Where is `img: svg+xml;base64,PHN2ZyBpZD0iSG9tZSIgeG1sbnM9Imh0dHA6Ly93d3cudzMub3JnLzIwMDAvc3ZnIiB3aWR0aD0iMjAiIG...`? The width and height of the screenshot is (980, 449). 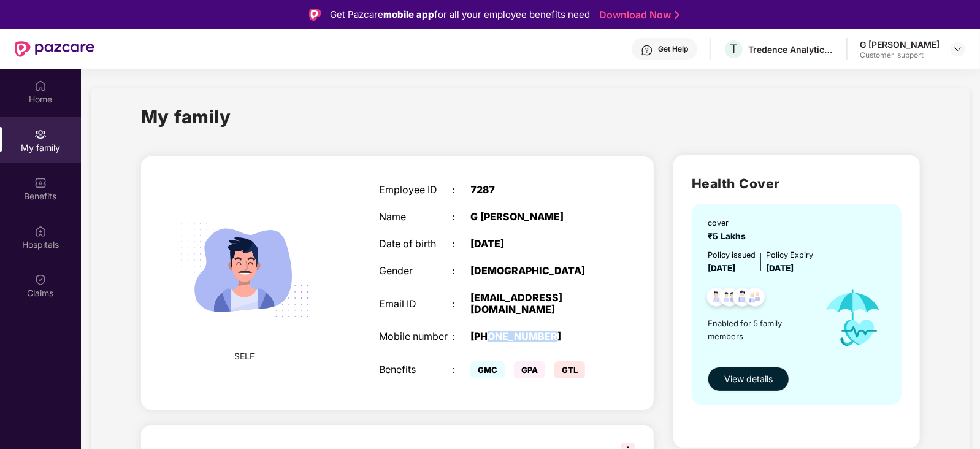
img: svg+xml;base64,PHN2ZyBpZD0iSG9tZSIgeG1sbnM9Imh0dHA6Ly93d3cudzMub3JnLzIwMDAvc3ZnIiB3aWR0aD0iMjAiIG... is located at coordinates (40, 86).